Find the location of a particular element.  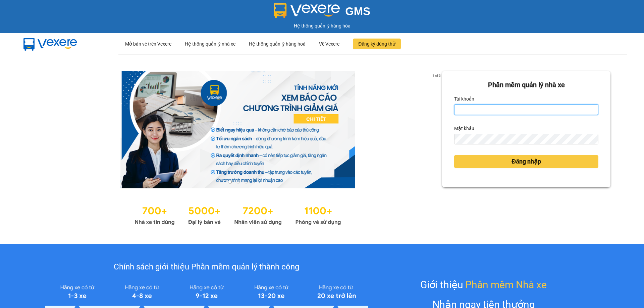

li: slide item 1 is located at coordinates (230, 181).